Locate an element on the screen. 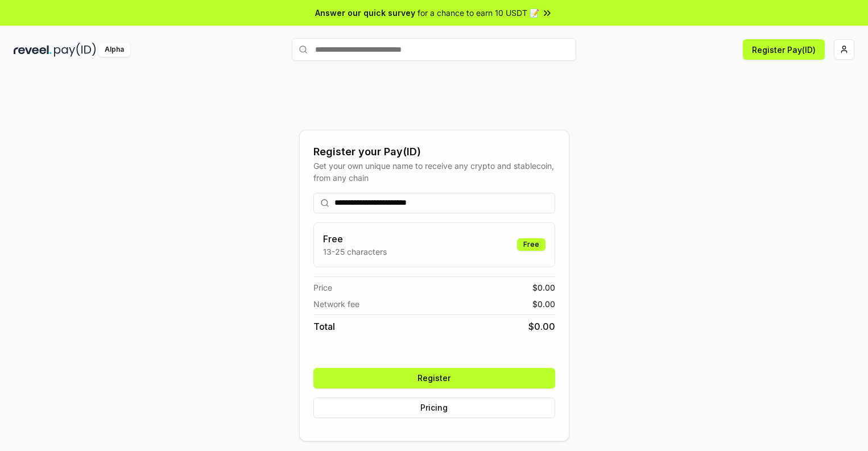 The width and height of the screenshot is (868, 451). span: Answer our quick survey is located at coordinates (365, 12).